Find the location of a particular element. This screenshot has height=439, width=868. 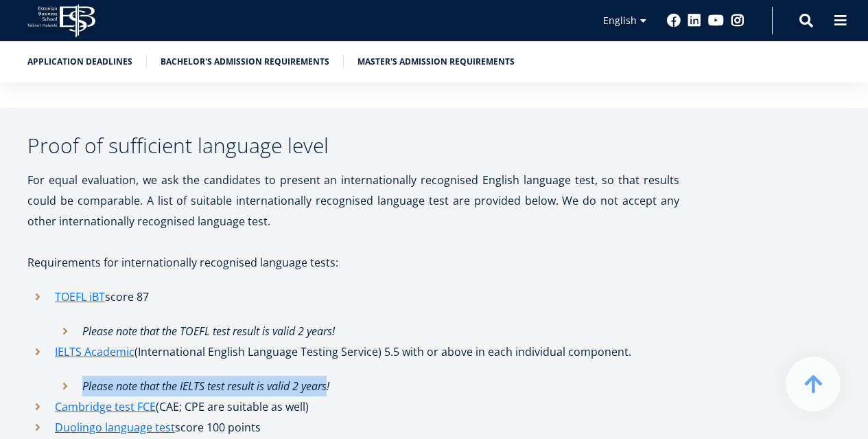

li: (International English Language Testing Service) 5.5 with or above in each individual component. is located at coordinates (354, 369).